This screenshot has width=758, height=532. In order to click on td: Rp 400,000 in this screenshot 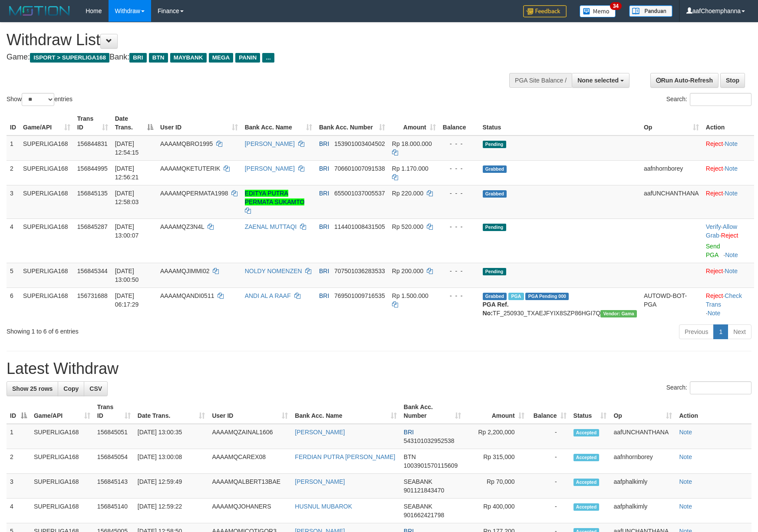, I will do `click(497, 511)`.